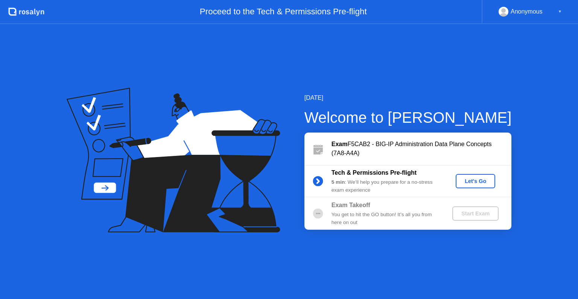 The height and width of the screenshot is (299, 578). What do you see at coordinates (475, 181) in the screenshot?
I see `div: Let's Go` at bounding box center [475, 181].